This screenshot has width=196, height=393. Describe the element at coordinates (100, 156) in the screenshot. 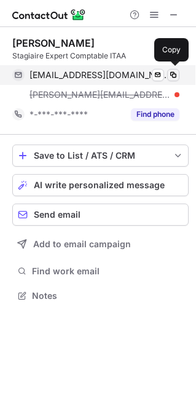

I see `button: save-profile-one-click` at that location.